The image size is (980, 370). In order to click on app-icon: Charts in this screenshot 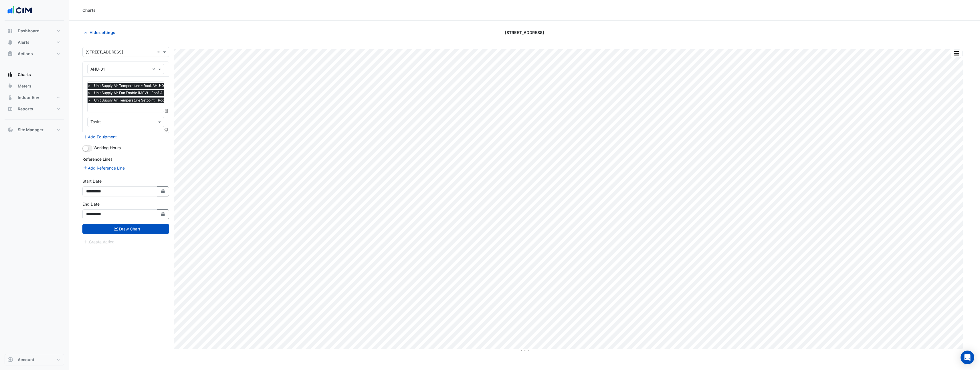, I will do `click(10, 75)`.